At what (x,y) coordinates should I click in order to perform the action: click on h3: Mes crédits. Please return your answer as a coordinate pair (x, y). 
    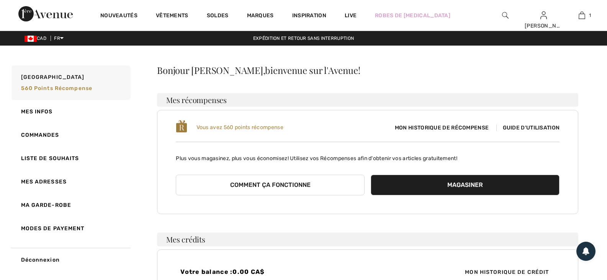
    Looking at the image, I should click on (368, 240).